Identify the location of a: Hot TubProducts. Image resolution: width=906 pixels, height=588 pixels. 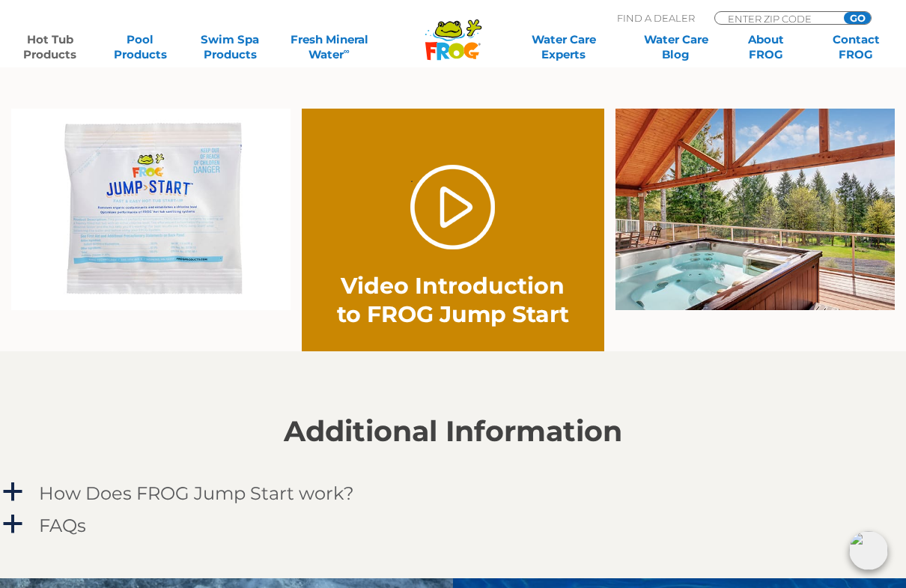
(50, 47).